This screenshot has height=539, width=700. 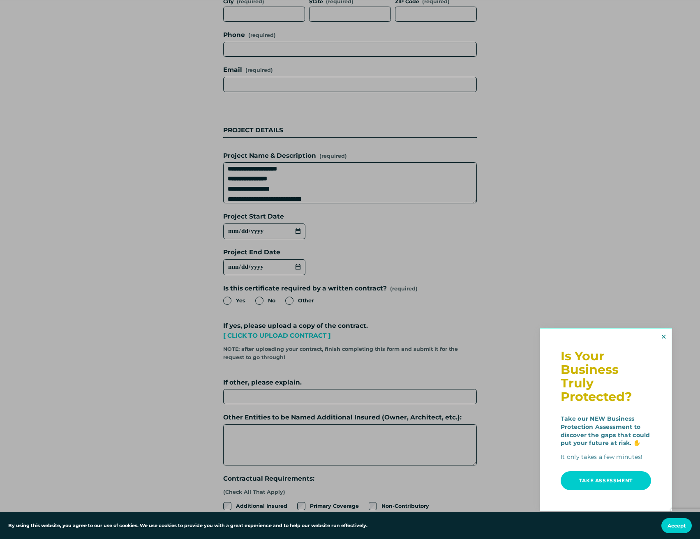 I want to click on p: It only takes a few minutes!, so click(x=606, y=457).